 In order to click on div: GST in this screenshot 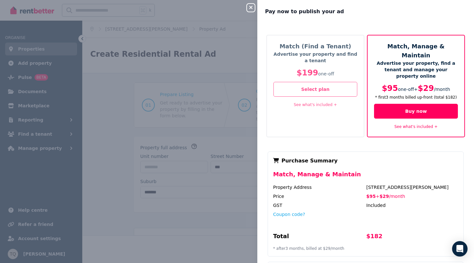, I will do `click(319, 206)`.